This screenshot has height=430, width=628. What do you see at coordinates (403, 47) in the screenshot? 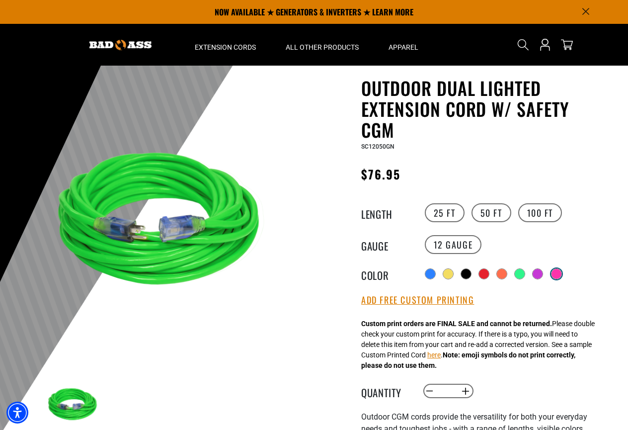
I see `span: Apparel` at bounding box center [403, 47].